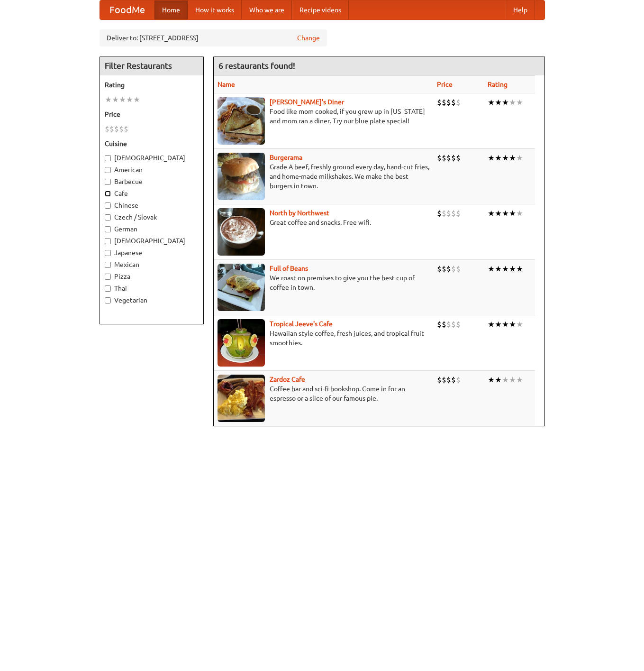 This screenshot has height=671, width=644. I want to click on h4: Filter Restaurants, so click(152, 66).